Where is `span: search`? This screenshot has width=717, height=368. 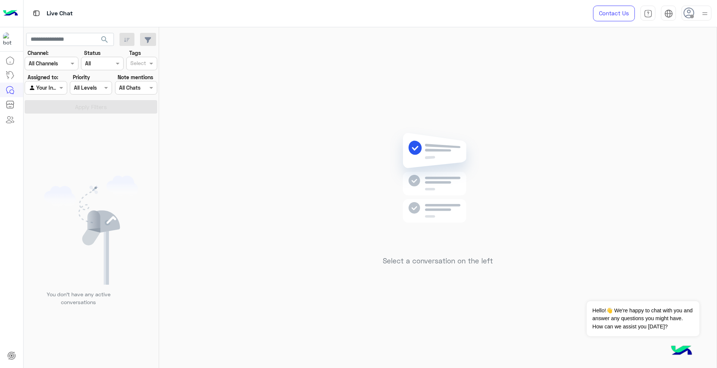 span: search is located at coordinates (104, 40).